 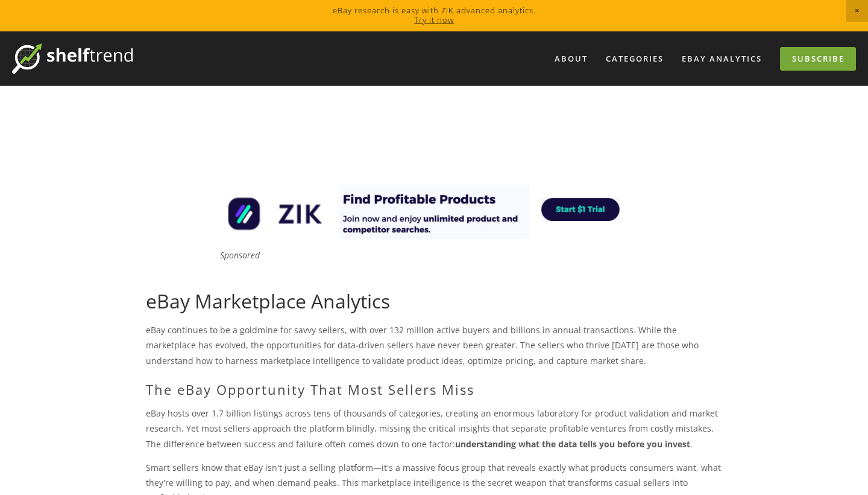 What do you see at coordinates (434, 301) in the screenshot?
I see `h1: eBay Marketplace Analytics` at bounding box center [434, 301].